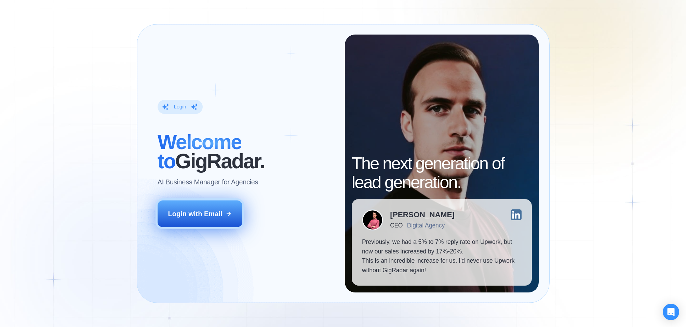 Image resolution: width=686 pixels, height=327 pixels. I want to click on p: Previously, we had a 5% to 7% reply rate on Upwork, but now our sales increased by 17%-20%. This ..., so click(441, 256).